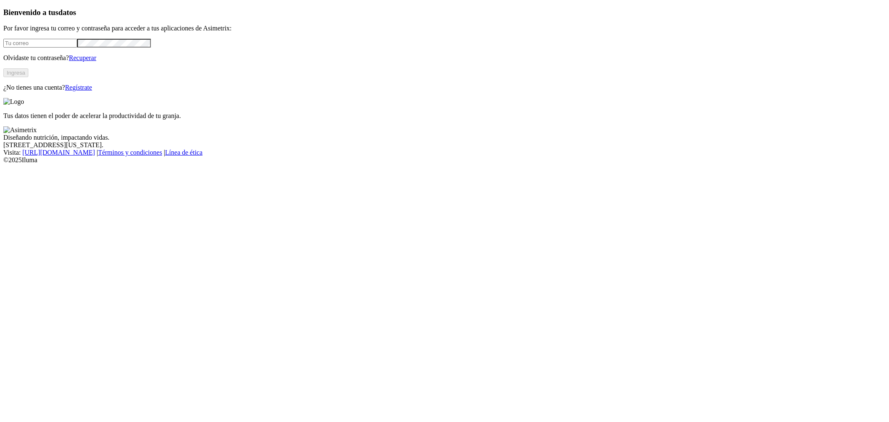  What do you see at coordinates (83, 58) in the screenshot?
I see `a: Recuperar` at bounding box center [83, 58].